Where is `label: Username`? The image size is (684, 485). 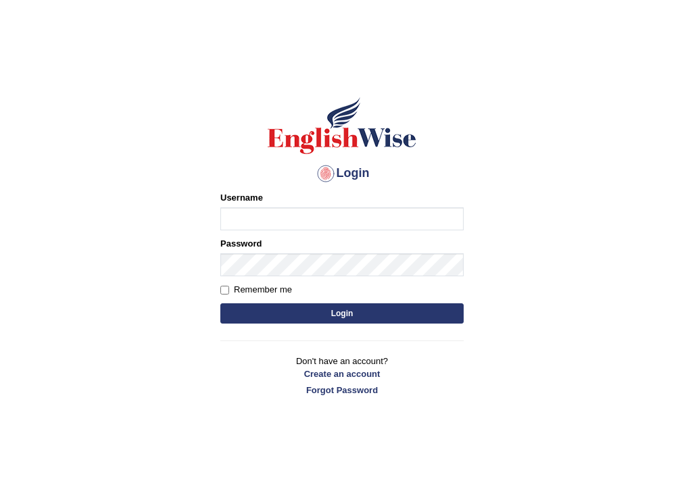 label: Username is located at coordinates (241, 197).